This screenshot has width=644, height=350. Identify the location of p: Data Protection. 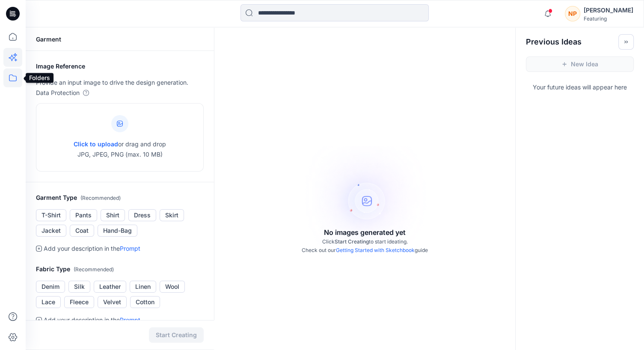
(58, 93).